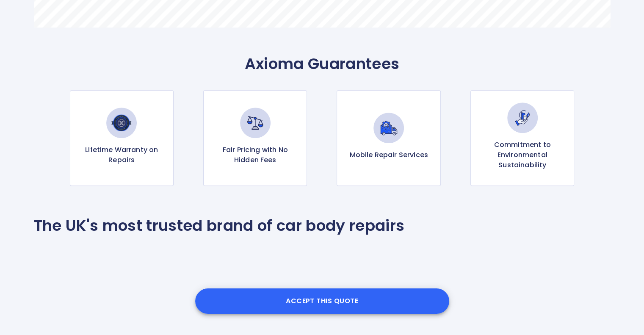 This screenshot has width=644, height=335. What do you see at coordinates (255, 155) in the screenshot?
I see `p: Fair Pricing with No Hidden Fees` at bounding box center [255, 155].